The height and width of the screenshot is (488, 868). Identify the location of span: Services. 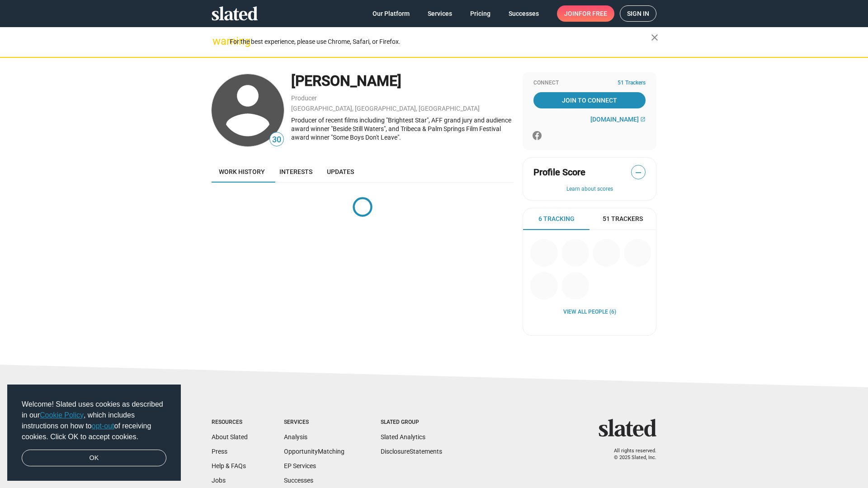
(440, 13).